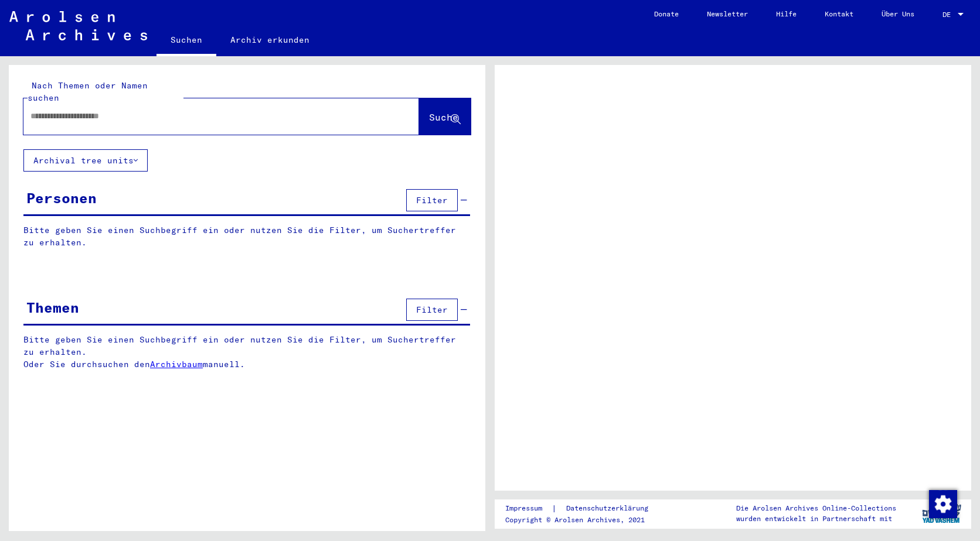 The width and height of the screenshot is (980, 541). What do you see at coordinates (583, 520) in the screenshot?
I see `p: Copyright © Arolsen Archives, 2021` at bounding box center [583, 520].